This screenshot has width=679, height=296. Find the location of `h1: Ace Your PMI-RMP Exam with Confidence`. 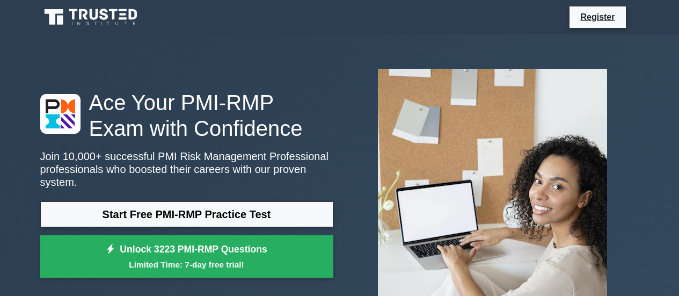

h1: Ace Your PMI-RMP Exam with Confidence is located at coordinates (187, 115).